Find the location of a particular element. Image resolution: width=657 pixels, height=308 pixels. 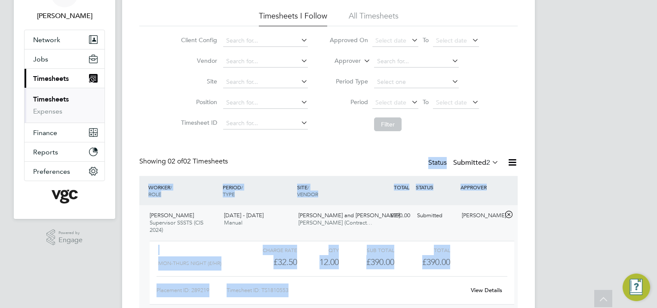

div: PERIOD is located at coordinates (257, 190).